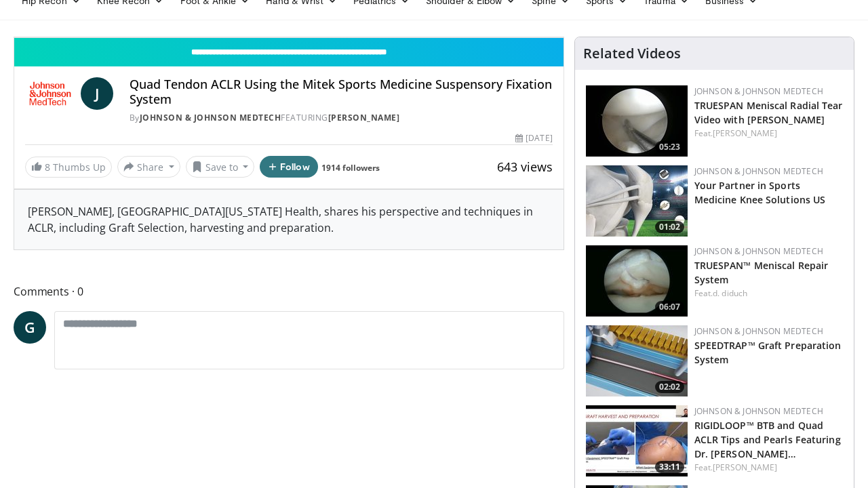 The height and width of the screenshot is (488, 868). I want to click on img: a9cbc79c-1ae4-425c-82e8-d1f73baa128b.150x105_q85_crop-smart_upscale.jpg, so click(637, 120).